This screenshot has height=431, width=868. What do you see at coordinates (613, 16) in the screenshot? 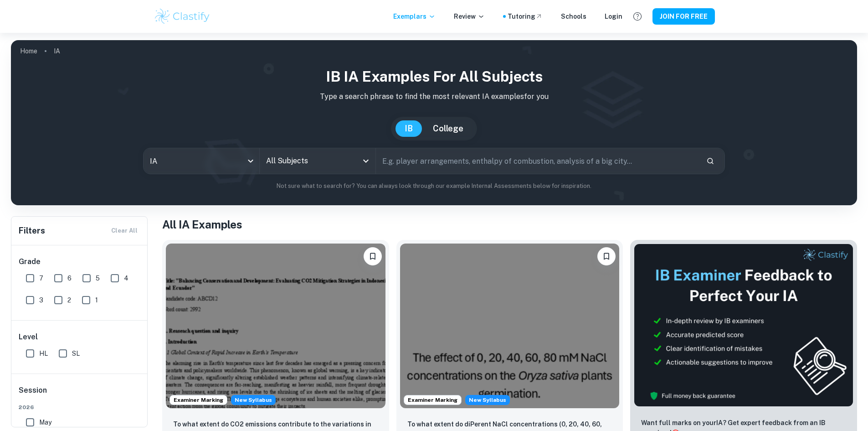
I see `a: Login` at bounding box center [613, 16].